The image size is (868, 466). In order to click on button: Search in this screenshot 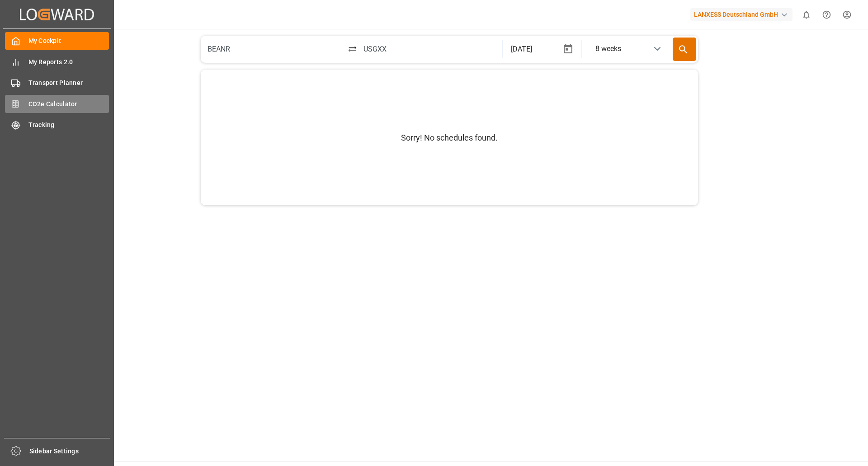, I will do `click(684, 50)`.